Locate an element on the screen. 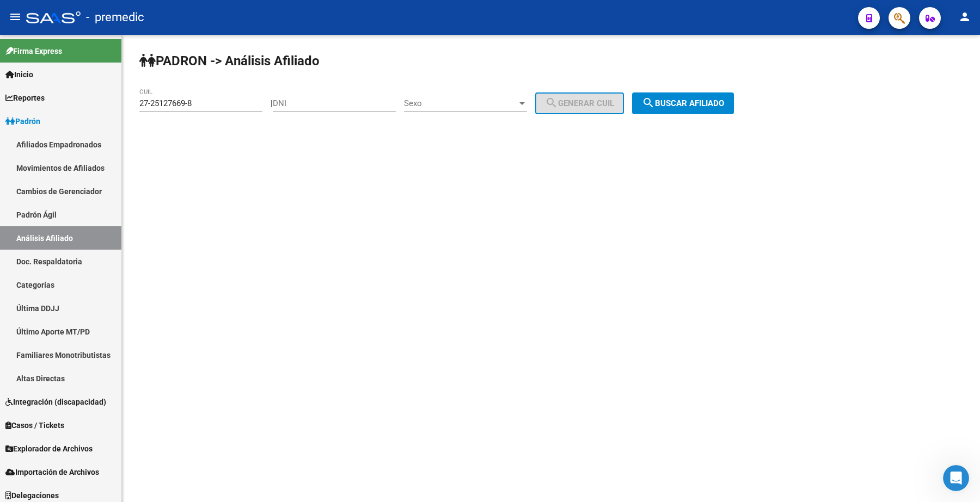  span: Padrón is located at coordinates (23, 122).